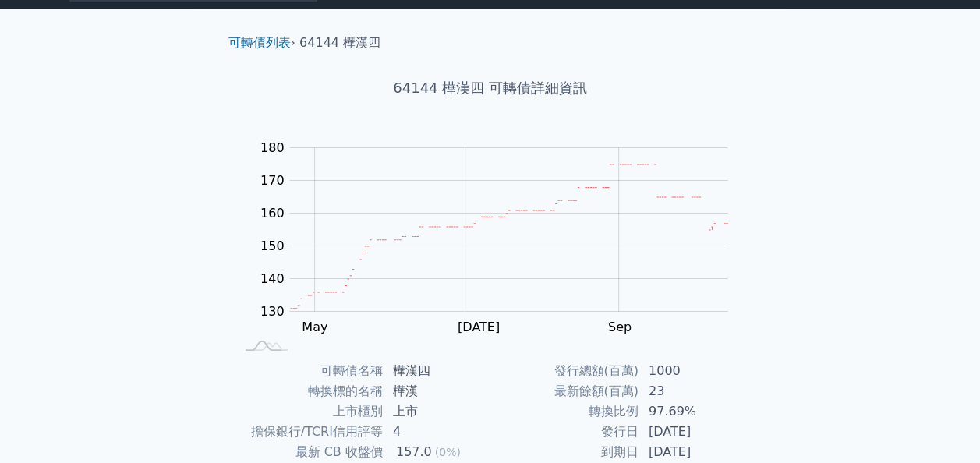  Describe the element at coordinates (490, 88) in the screenshot. I see `h1: 64144 樺漢四 可轉債詳細資訊` at that location.